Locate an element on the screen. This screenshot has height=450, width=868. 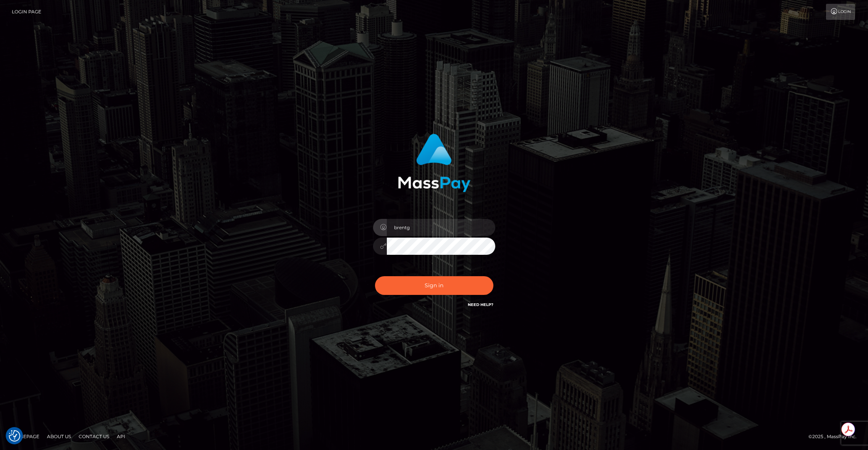
button: Consent Preferences is located at coordinates (14, 436).